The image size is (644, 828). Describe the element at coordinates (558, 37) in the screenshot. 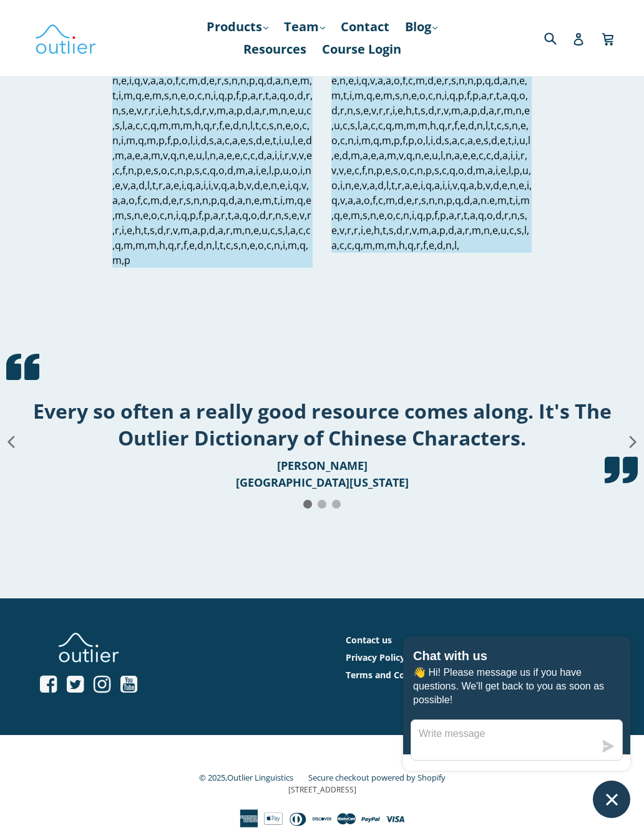

I see `input: Search` at that location.